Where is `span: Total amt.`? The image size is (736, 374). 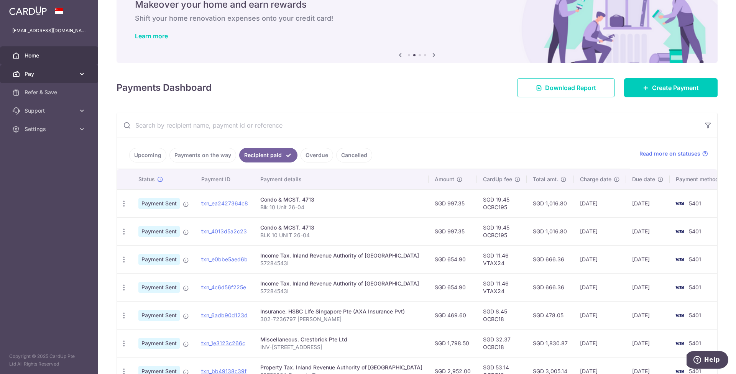
span: Total amt. is located at coordinates (546, 180).